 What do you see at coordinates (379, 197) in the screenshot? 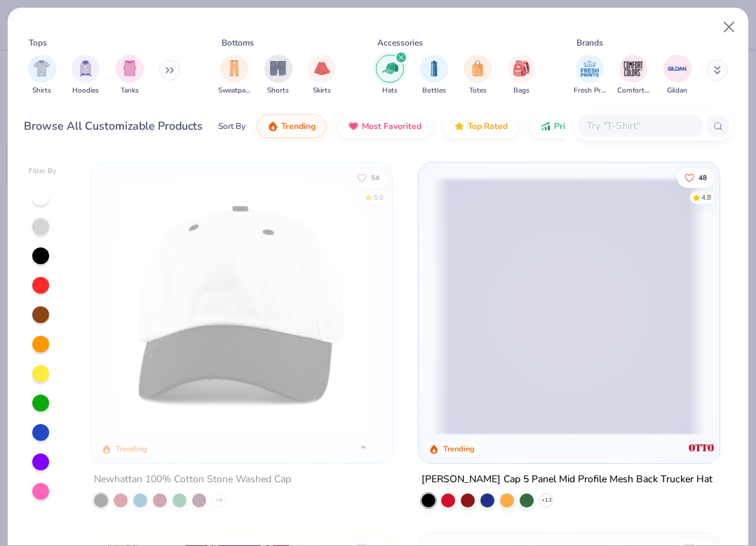
I see `div: 5.0` at bounding box center [379, 197].